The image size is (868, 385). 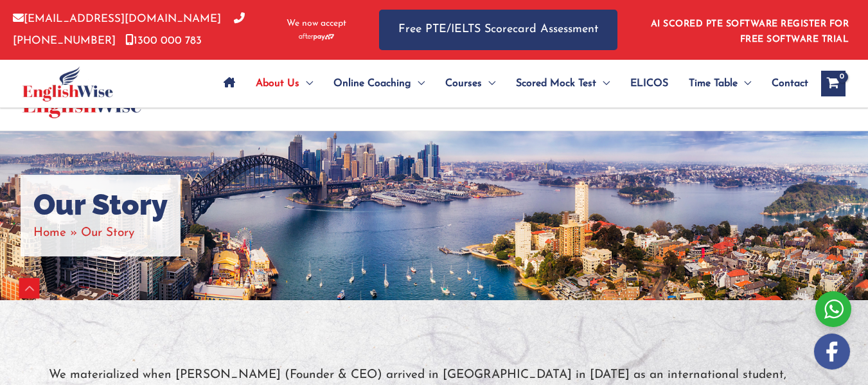 I want to click on a: View Shopping Cart, empty, so click(x=833, y=83).